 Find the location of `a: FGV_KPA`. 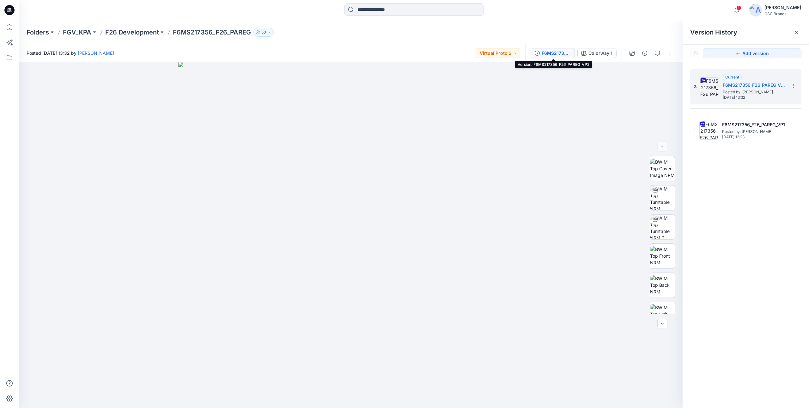

a: FGV_KPA is located at coordinates (77, 32).